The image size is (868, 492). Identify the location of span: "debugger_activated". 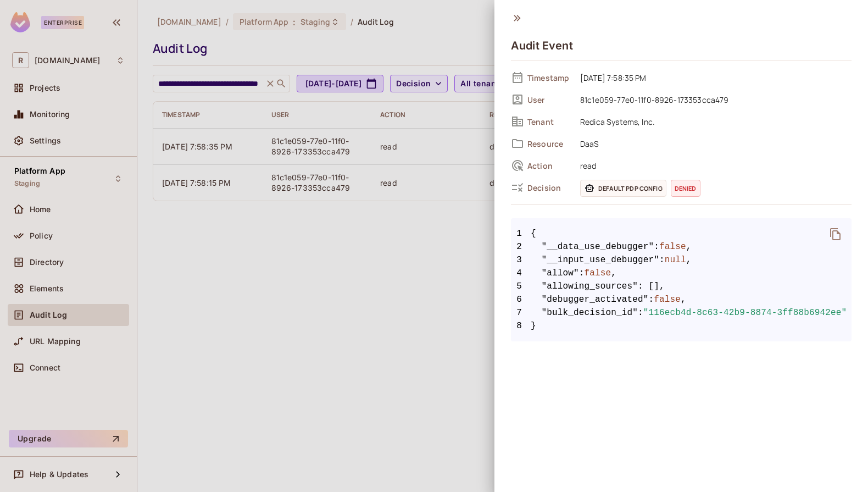
(595, 299).